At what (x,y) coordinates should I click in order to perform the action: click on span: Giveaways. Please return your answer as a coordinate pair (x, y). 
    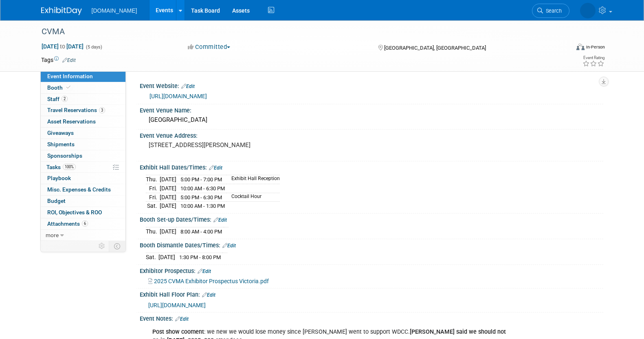
    Looking at the image, I should click on (60, 133).